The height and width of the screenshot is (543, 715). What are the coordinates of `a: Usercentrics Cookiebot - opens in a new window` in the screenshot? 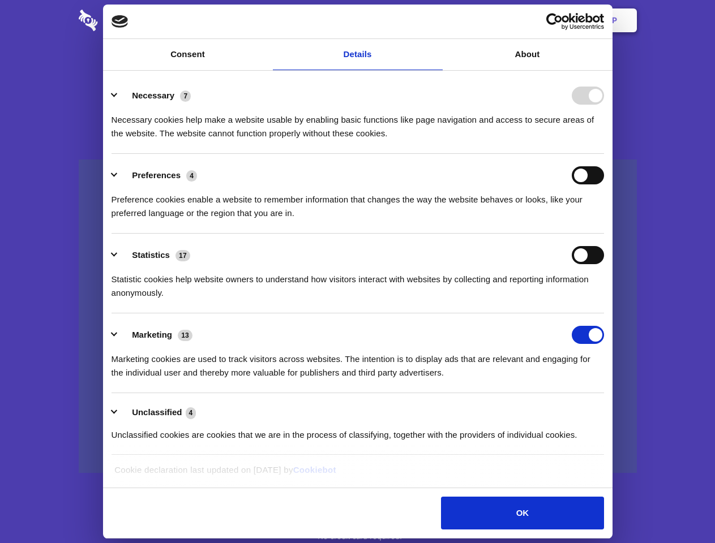 It's located at (554, 22).